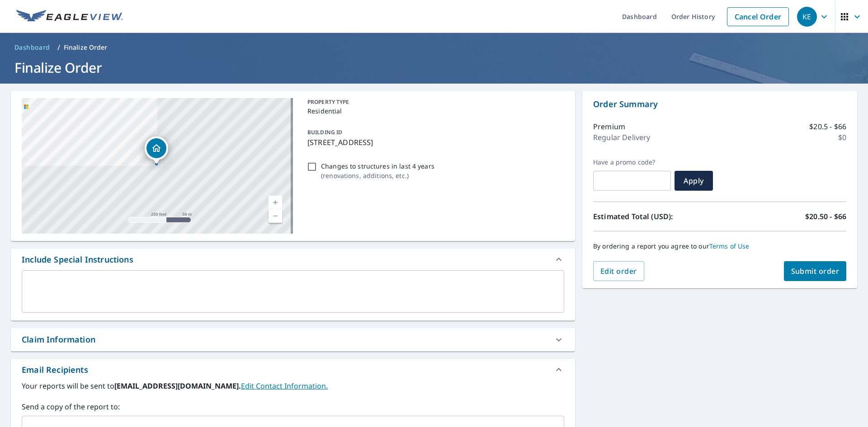 The height and width of the screenshot is (427, 868). What do you see at coordinates (694, 181) in the screenshot?
I see `button: Apply` at bounding box center [694, 181].